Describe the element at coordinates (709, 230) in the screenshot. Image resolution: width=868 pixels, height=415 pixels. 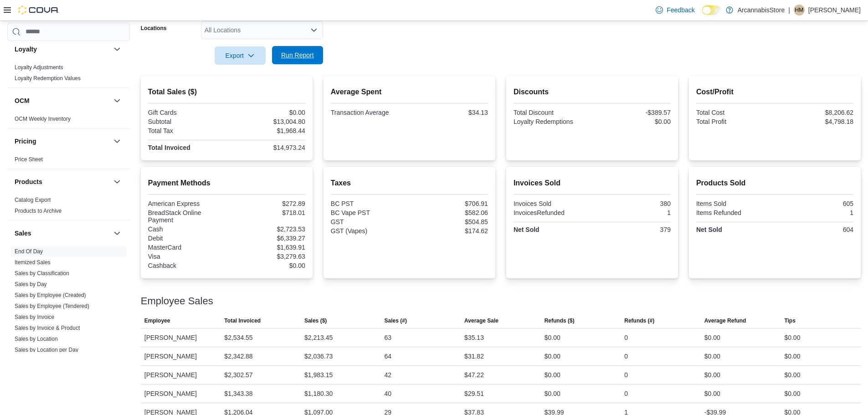
I see `strong: Net Sold` at that location.